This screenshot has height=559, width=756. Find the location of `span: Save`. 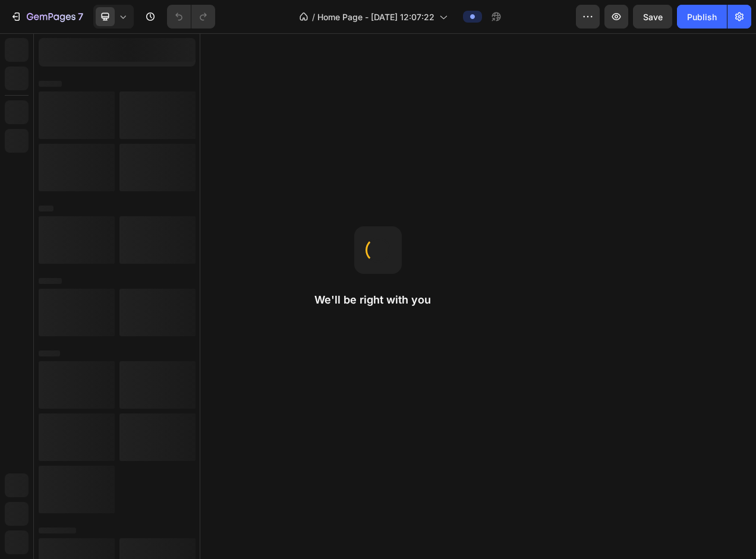

span: Save is located at coordinates (653, 17).